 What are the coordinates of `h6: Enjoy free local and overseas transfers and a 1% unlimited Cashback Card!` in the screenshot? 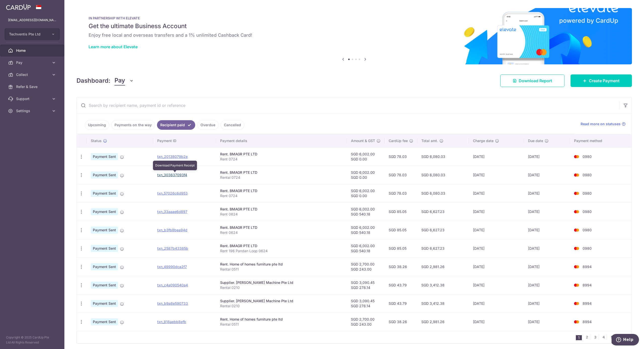 It's located at (354, 35).